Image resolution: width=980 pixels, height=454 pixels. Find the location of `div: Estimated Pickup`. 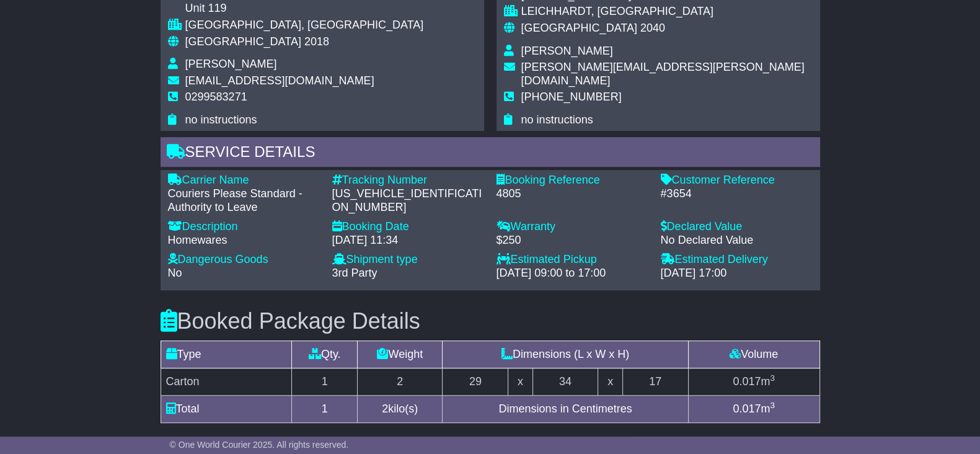

div: Estimated Pickup is located at coordinates (572, 260).